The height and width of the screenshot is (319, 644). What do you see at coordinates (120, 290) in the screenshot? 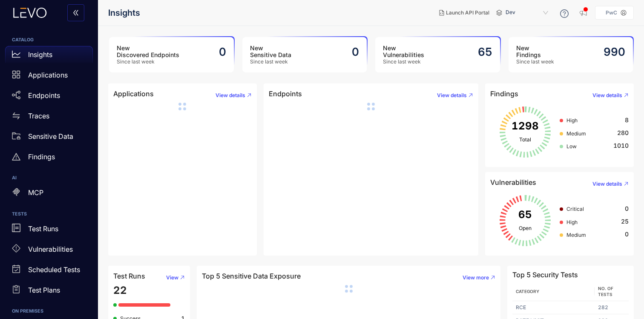
I see `span: 22` at bounding box center [120, 290].